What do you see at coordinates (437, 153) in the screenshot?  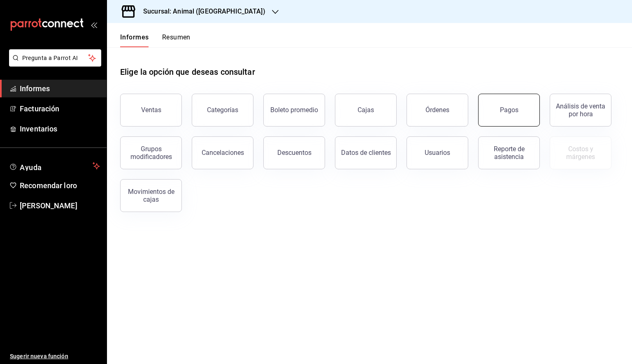 I see `button: Usuarios` at bounding box center [437, 153].